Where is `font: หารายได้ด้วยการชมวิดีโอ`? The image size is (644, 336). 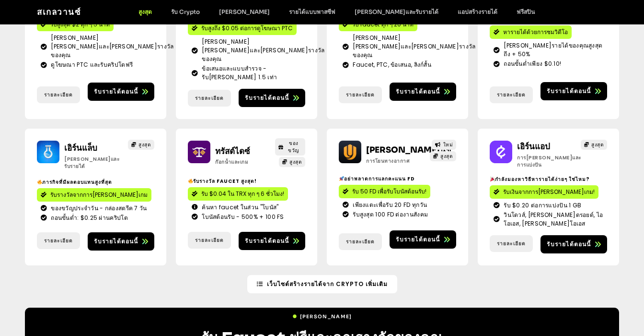
font: หารายได้ด้วยการชมวิดีโอ is located at coordinates (535, 32).